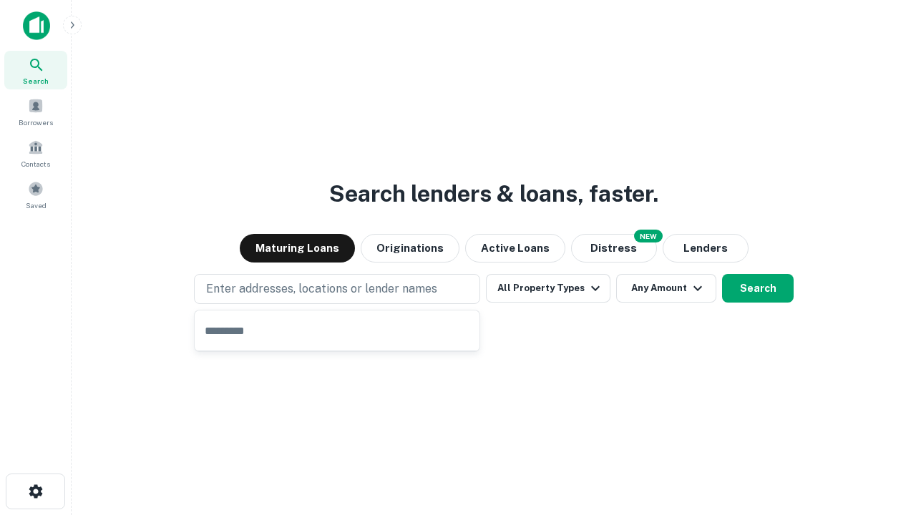 Image resolution: width=916 pixels, height=515 pixels. What do you see at coordinates (321, 289) in the screenshot?
I see `p: Enter addresses, locations or lender names` at bounding box center [321, 289].